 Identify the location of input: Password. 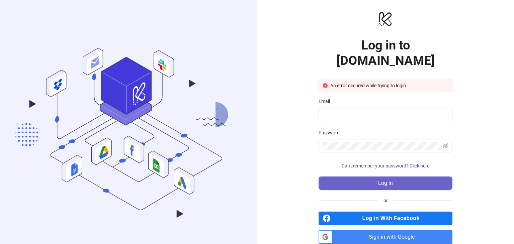
(382, 146).